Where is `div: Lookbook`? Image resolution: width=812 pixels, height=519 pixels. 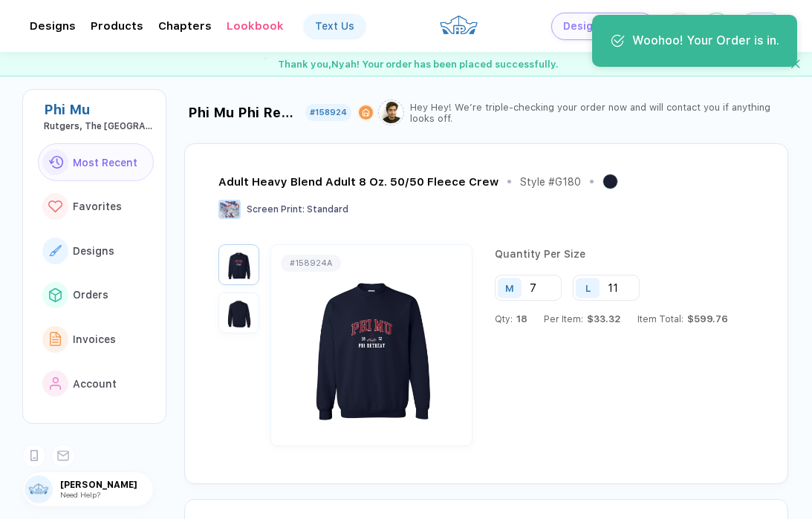 div: Lookbook is located at coordinates (255, 26).